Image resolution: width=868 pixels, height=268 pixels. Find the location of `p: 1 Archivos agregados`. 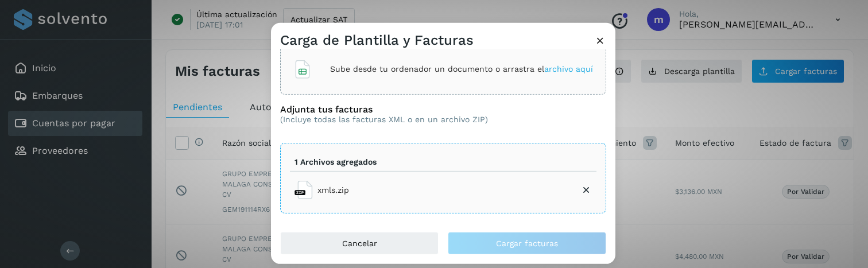

p: 1 Archivos agregados is located at coordinates (335, 161).